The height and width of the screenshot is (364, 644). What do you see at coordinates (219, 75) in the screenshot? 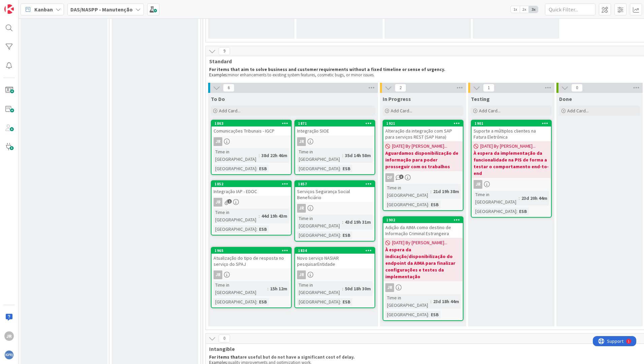
I see `span: Examples:` at bounding box center [219, 75].